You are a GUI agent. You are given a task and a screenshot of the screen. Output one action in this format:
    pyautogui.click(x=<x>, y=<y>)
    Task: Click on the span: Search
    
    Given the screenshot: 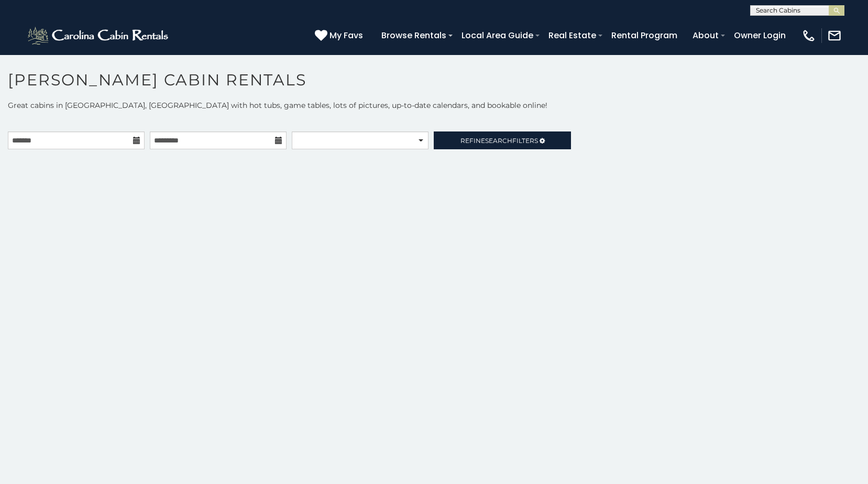 What is the action you would take?
    pyautogui.click(x=499, y=140)
    